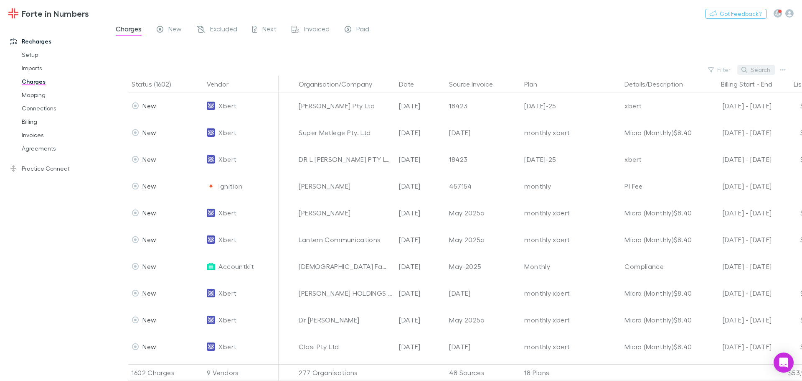 This screenshot has width=802, height=381. What do you see at coordinates (659, 266) in the screenshot?
I see `div: Compliance` at bounding box center [659, 266].